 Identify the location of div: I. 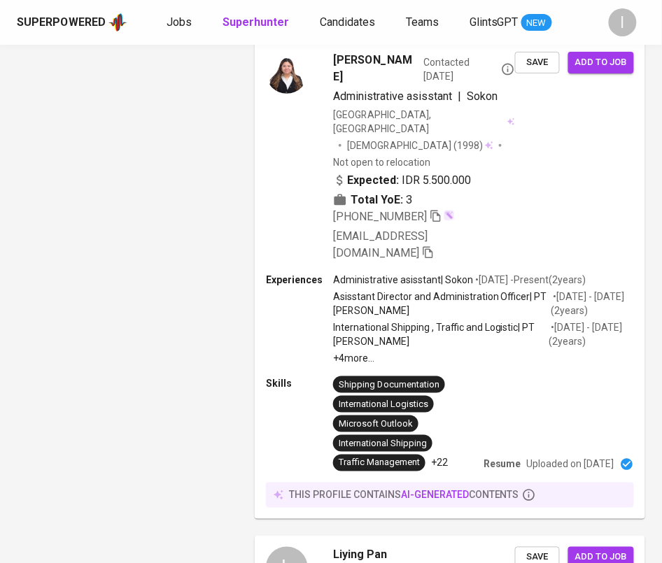
(623, 22).